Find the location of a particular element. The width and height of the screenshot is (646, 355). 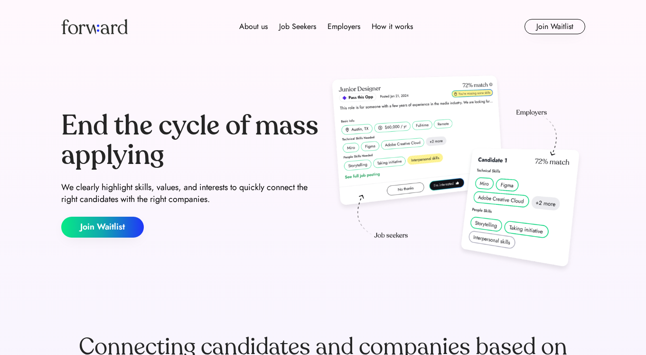

div: How it works is located at coordinates (392, 27).